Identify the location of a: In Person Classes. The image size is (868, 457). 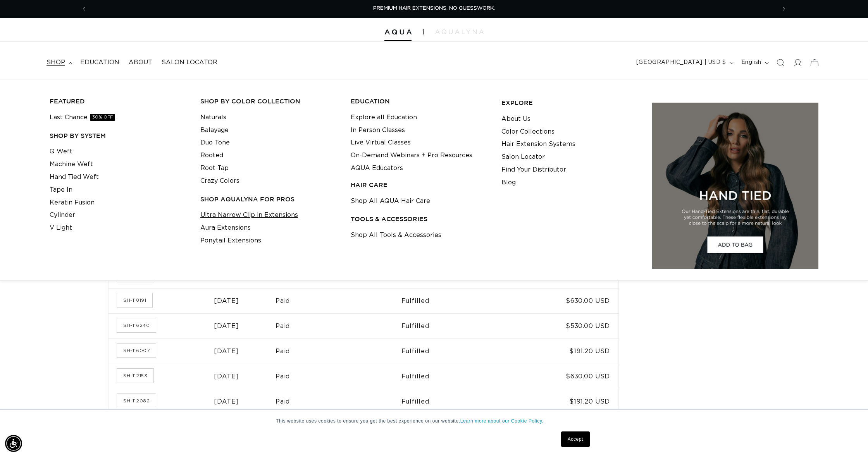
(378, 130).